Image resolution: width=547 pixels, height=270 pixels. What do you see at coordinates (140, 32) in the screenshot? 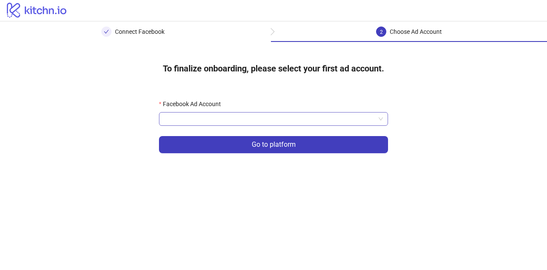
I see `div: Connect Facebook` at bounding box center [140, 32].